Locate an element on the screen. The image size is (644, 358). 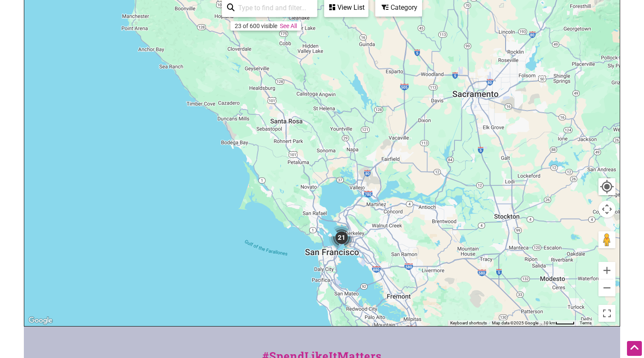
a: Open this area in Google Maps (opens a new window) is located at coordinates (40, 321).